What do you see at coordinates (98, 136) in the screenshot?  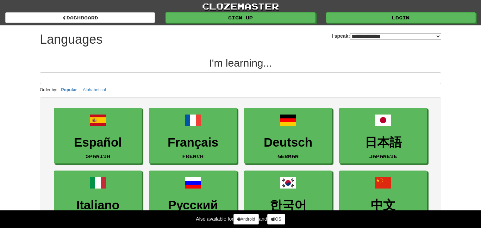 I see `a: EspañolSpanish` at bounding box center [98, 136].